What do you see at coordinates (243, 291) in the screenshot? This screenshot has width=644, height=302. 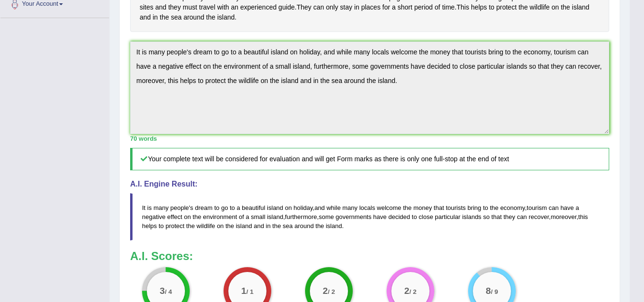 I see `big: 1` at bounding box center [243, 291].